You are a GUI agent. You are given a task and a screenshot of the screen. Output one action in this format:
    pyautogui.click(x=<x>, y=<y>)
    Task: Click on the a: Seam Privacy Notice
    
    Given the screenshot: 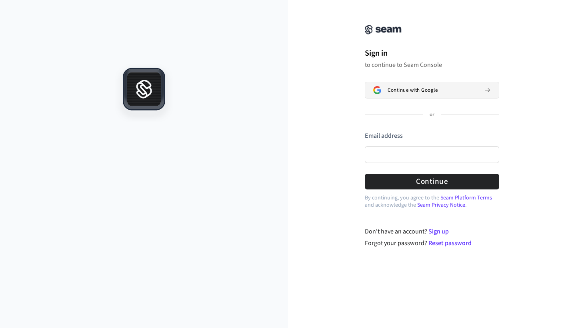 What is the action you would take?
    pyautogui.click(x=441, y=205)
    